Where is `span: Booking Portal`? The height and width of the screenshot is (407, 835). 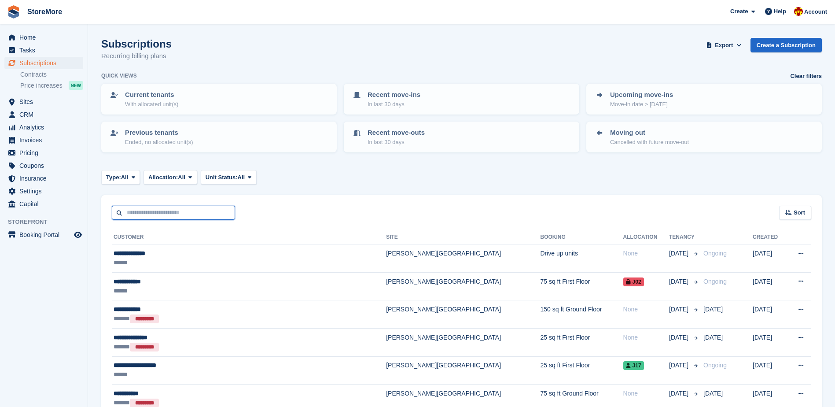 span: Booking Portal is located at coordinates (46, 235).